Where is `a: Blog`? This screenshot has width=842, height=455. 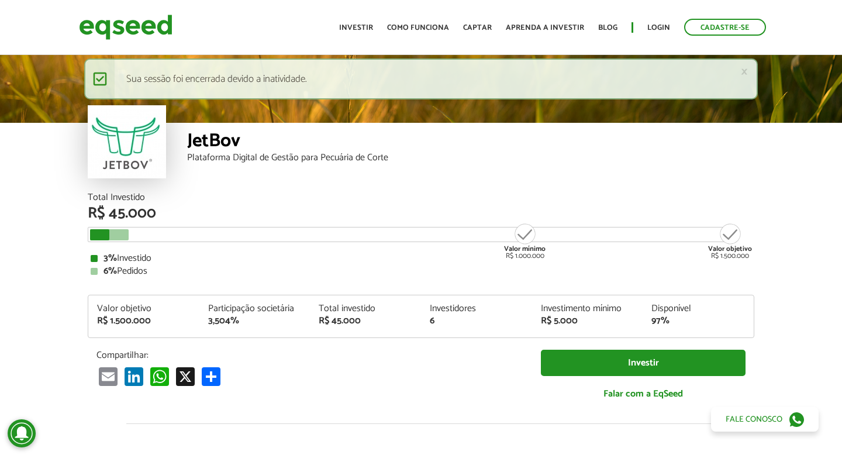 a: Blog is located at coordinates (607, 27).